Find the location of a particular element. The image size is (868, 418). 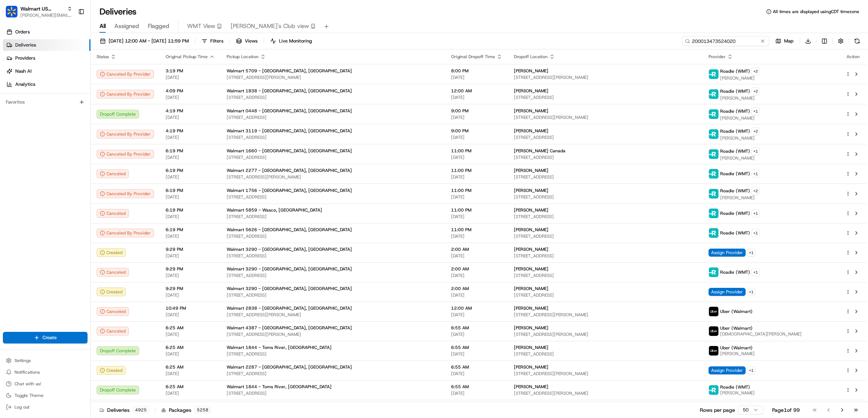

p: Rows per page is located at coordinates (717, 410).